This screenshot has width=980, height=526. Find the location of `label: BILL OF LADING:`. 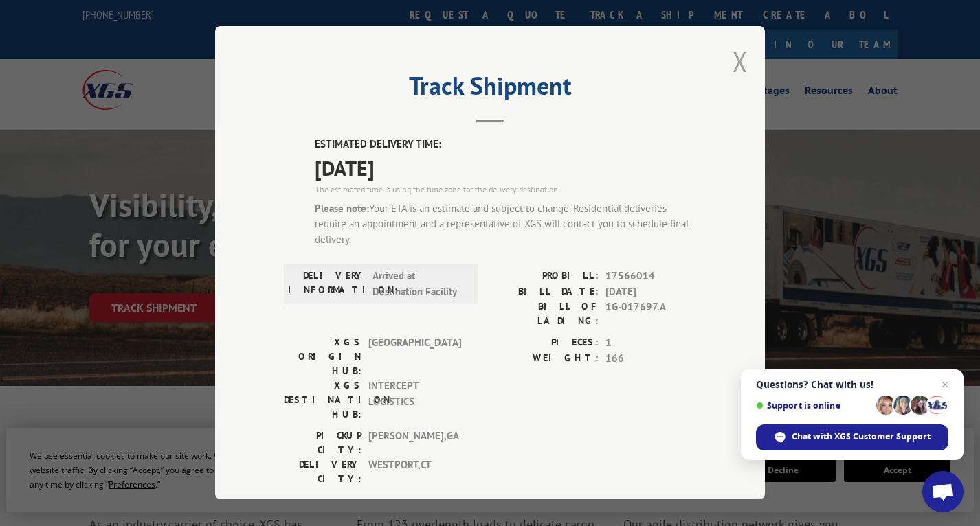

label: BILL OF LADING: is located at coordinates (545, 314).